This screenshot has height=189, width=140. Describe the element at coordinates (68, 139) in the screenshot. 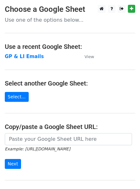

I see `input: Paste your Google Sheet URL here` at that location.